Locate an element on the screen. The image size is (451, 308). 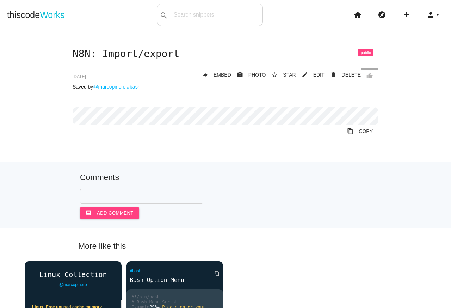
h5: Comments is located at coordinates (226, 177).